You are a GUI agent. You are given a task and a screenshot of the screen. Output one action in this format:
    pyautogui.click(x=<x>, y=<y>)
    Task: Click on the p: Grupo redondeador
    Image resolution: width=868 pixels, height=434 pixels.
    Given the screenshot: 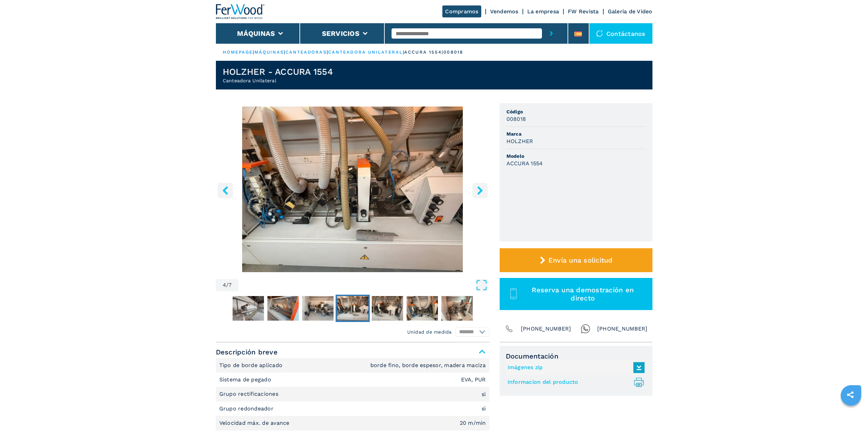 What is the action you would take?
    pyautogui.click(x=247, y=408)
    